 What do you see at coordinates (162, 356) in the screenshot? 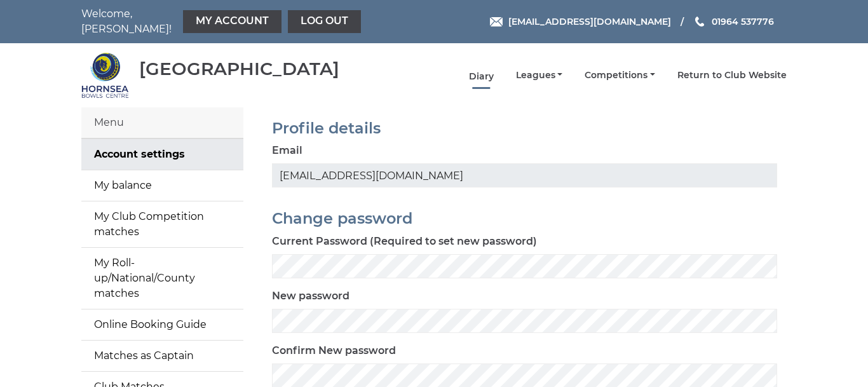
I see `a: Matches as Captain` at bounding box center [162, 356].